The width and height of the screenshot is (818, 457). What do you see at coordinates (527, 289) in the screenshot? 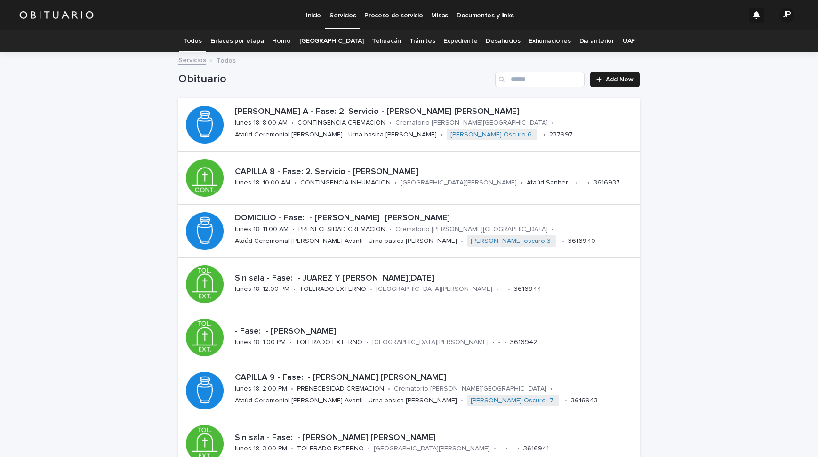
I see `p: 3616944` at bounding box center [527, 289].